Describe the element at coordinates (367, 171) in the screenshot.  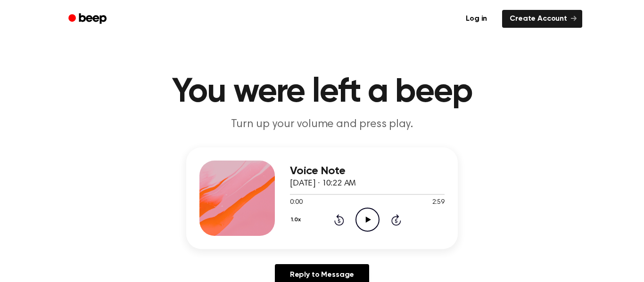
I see `h3: Voice Note` at that location.